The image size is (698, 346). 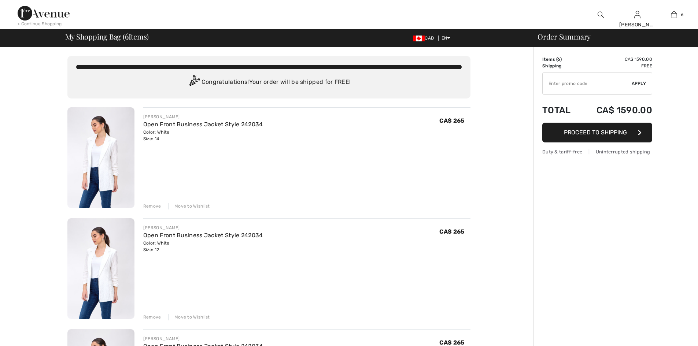 I want to click on img: Congratulation2.svg, so click(x=194, y=82).